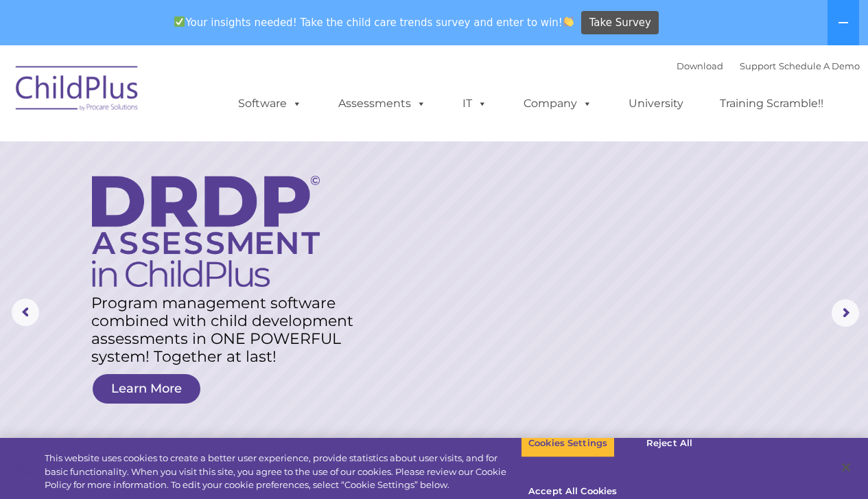  What do you see at coordinates (567, 444) in the screenshot?
I see `button: Cookies Settings` at bounding box center [567, 444].